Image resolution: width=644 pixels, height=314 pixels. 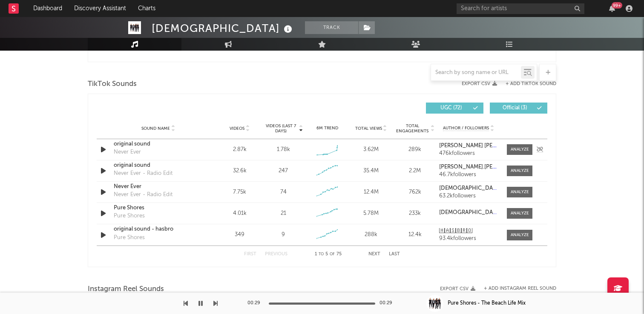 I want to click on button: Track, so click(x=332, y=27).